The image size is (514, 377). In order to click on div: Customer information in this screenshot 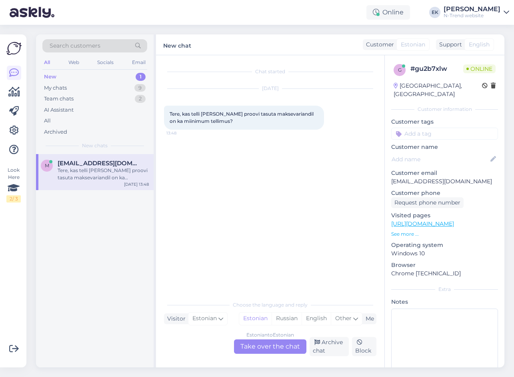, I will do `click(445, 109)`.